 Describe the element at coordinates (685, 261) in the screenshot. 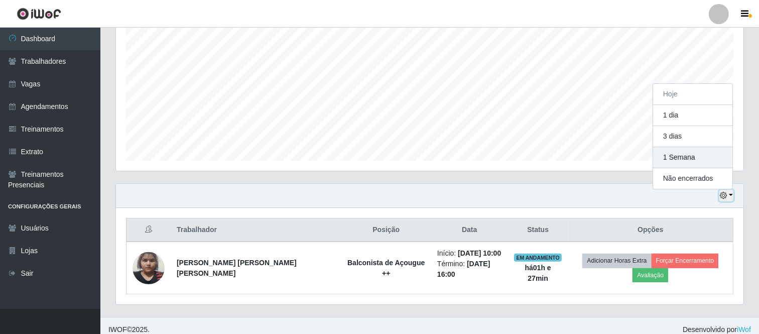

I see `button: Forçar Encerramento` at that location.